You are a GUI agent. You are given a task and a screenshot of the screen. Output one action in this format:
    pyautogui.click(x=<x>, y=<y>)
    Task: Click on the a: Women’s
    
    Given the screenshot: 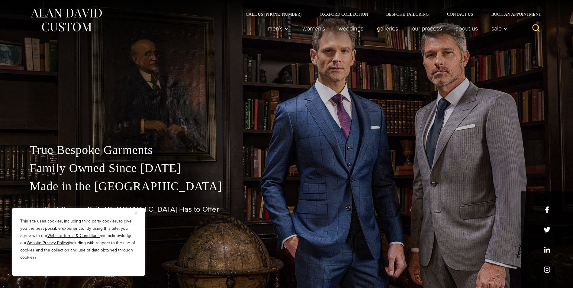 What is the action you would take?
    pyautogui.click(x=313, y=28)
    